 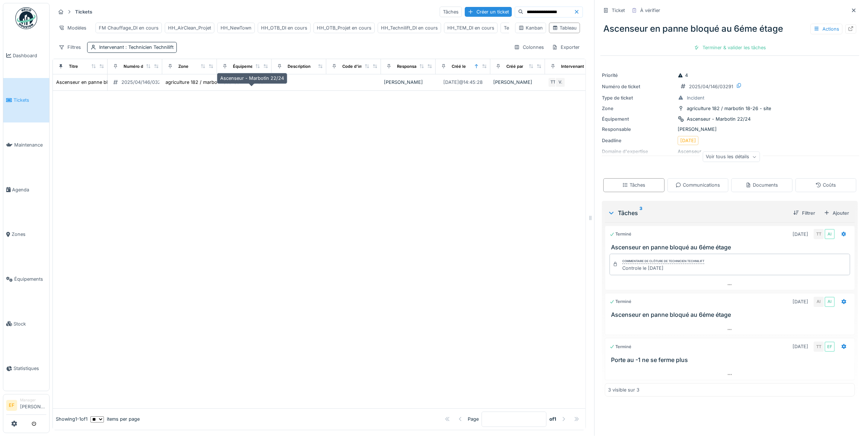 What do you see at coordinates (26, 190) in the screenshot?
I see `a: Agenda` at bounding box center [26, 190].